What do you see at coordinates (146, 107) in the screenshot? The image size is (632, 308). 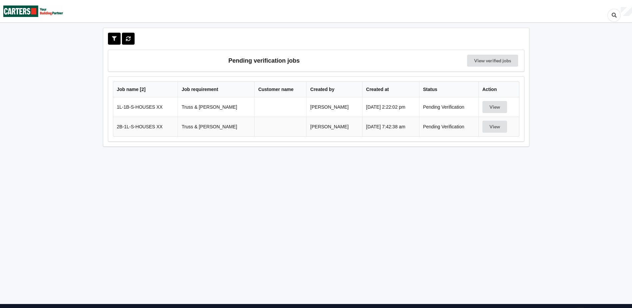 I see `td: 1L-1B-S-HOUSES XX` at bounding box center [146, 107].